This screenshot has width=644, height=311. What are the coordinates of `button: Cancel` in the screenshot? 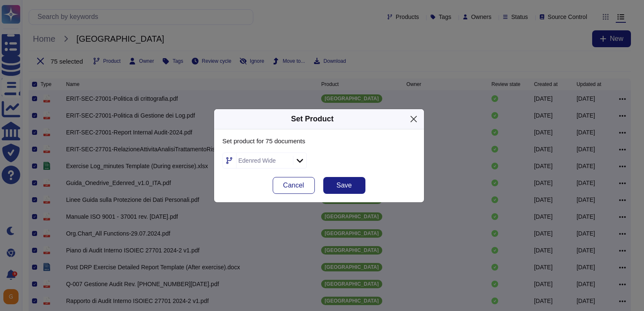 It's located at (294, 185).